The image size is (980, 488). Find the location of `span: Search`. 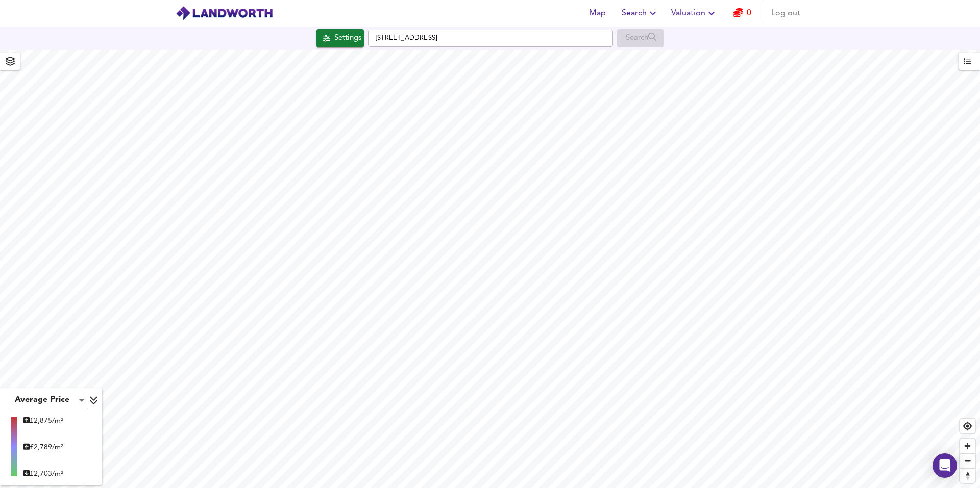

span: Search is located at coordinates (639, 13).